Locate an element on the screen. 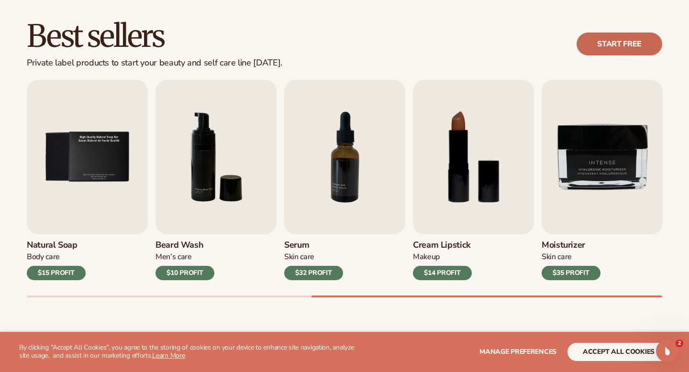 This screenshot has height=372, width=689. h3: Cream Lipstick is located at coordinates (442, 245).